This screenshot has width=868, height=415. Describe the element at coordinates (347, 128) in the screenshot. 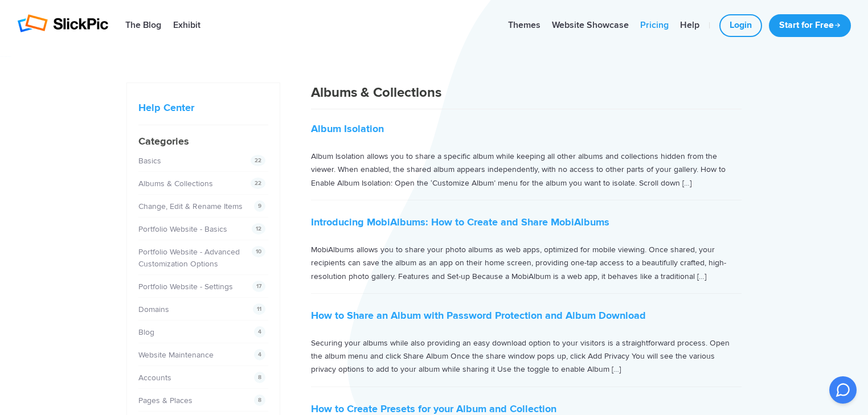

I see `a: Album Isolation` at that location.